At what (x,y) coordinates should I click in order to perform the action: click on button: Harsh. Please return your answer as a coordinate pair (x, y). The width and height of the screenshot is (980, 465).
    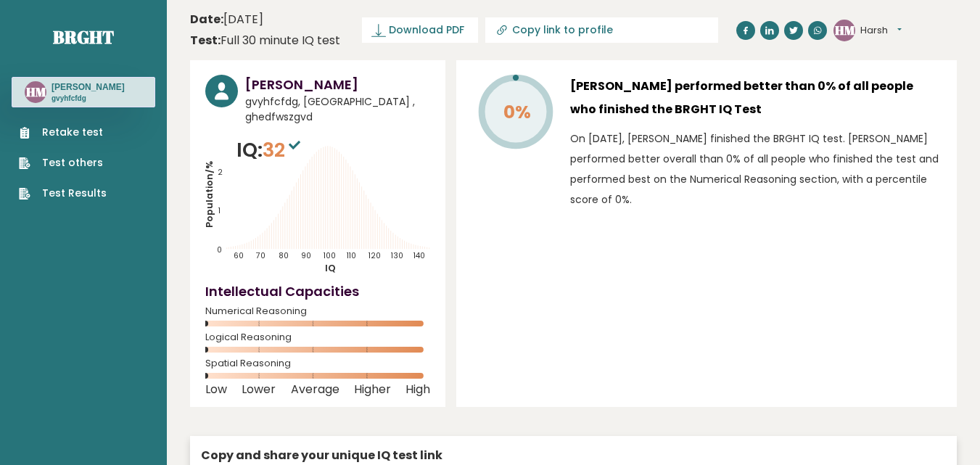
    Looking at the image, I should click on (881, 30).